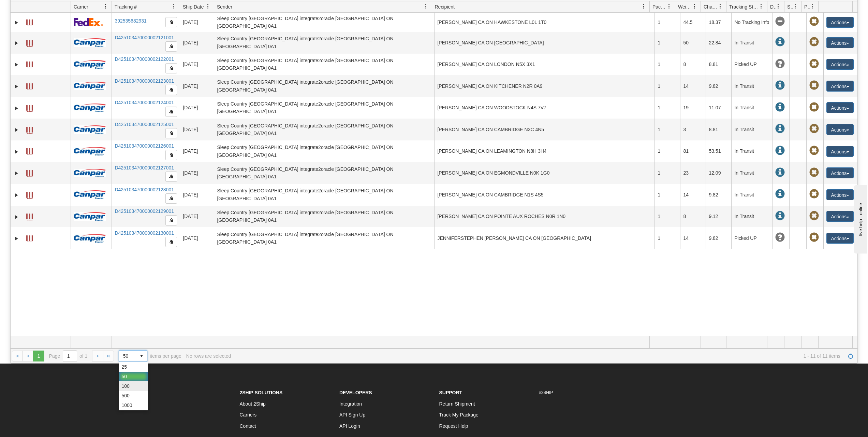 This screenshot has width=868, height=437. What do you see at coordinates (721, 6) in the screenshot?
I see `a: Charge filter column settings` at bounding box center [721, 6].